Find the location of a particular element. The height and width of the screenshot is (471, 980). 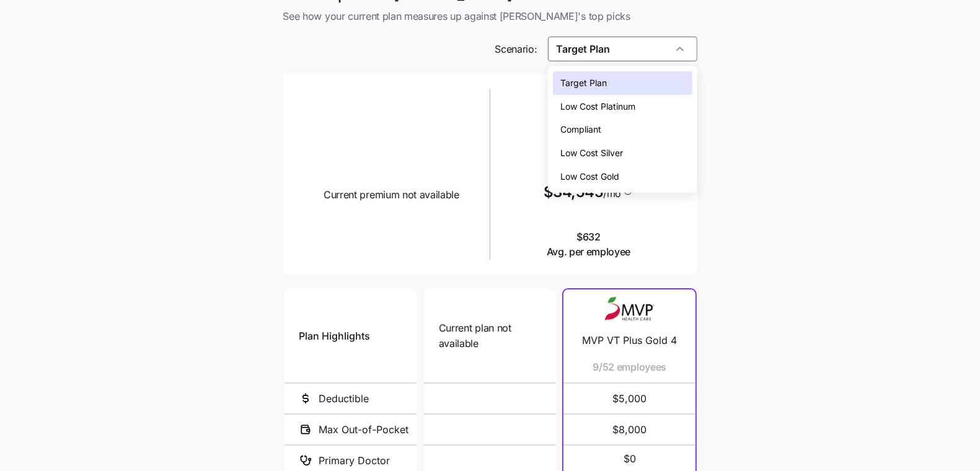

span: $34,545 is located at coordinates (573, 192).